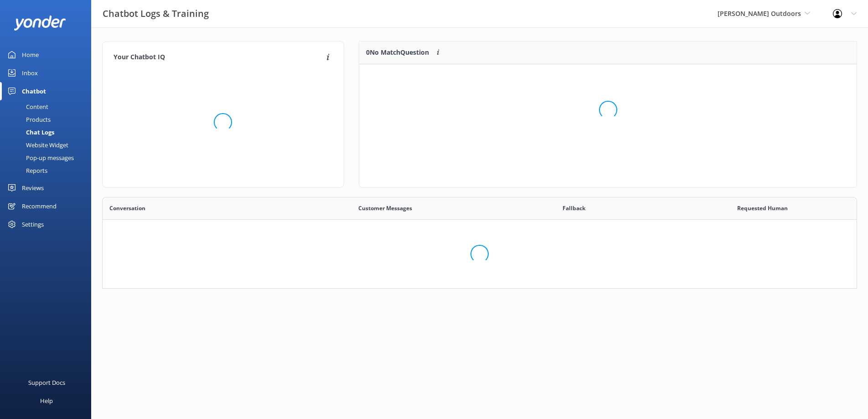 The width and height of the screenshot is (868, 419). I want to click on h4: Your Chatbot IQ, so click(219, 57).